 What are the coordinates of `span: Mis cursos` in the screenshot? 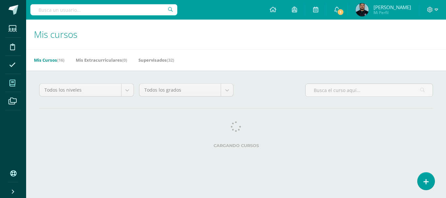 It's located at (55, 34).